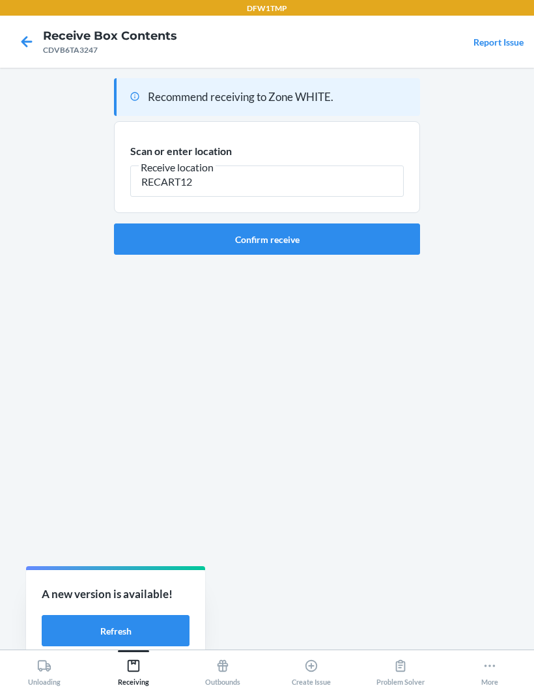 This screenshot has width=534, height=688. Describe the element at coordinates (134, 668) in the screenshot. I see `button: Receiving` at that location.